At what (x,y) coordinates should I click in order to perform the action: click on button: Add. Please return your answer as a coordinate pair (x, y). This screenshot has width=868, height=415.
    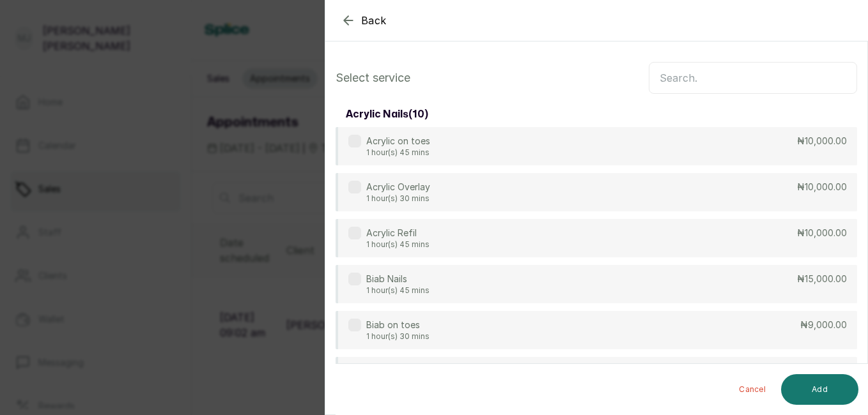
    Looking at the image, I should click on (819, 389).